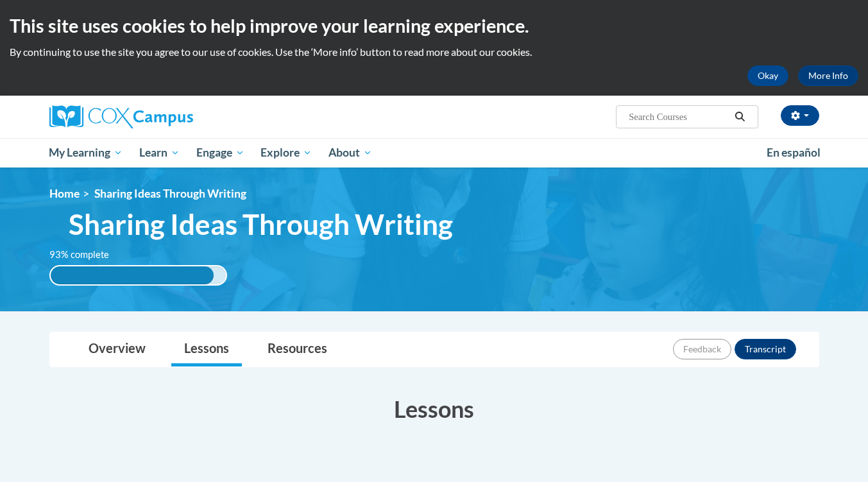 Image resolution: width=868 pixels, height=482 pixels. Describe the element at coordinates (800, 116) in the screenshot. I see `button: Account Settings` at that location.